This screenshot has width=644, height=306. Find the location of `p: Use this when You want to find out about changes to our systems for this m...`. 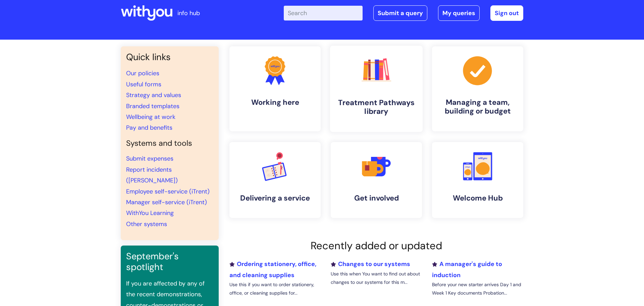

p: Use this when You want to find out about changes to our systems for this m... is located at coordinates (376, 278).